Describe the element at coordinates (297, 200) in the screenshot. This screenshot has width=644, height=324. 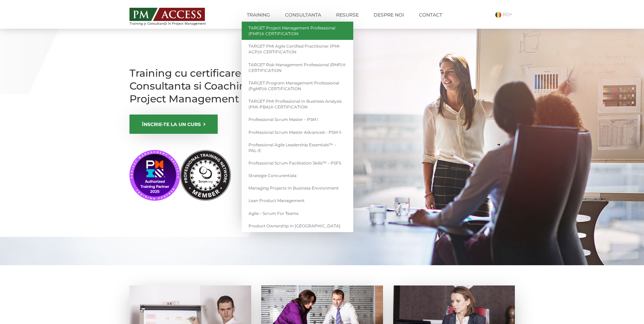
I see `a: Lean Product Management` at that location.